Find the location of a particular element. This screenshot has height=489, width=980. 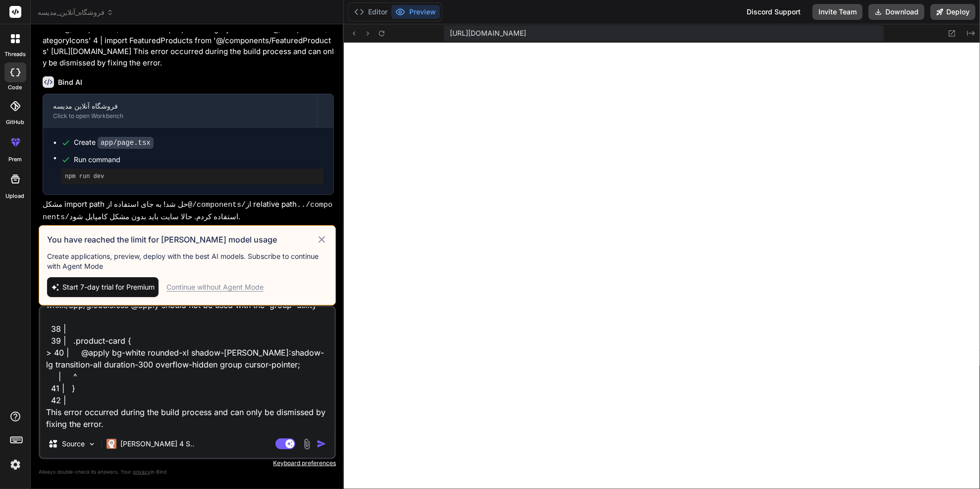

label: GitHub is located at coordinates (15, 122).